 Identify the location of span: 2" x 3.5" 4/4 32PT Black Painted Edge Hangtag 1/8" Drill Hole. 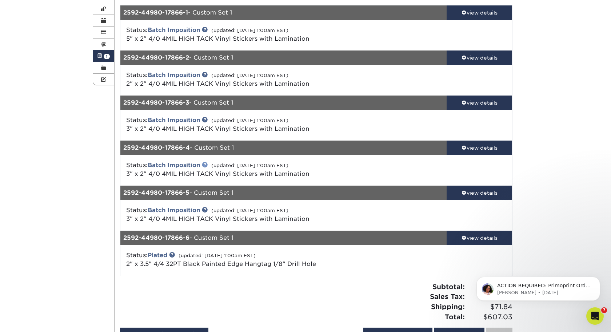
(221, 264).